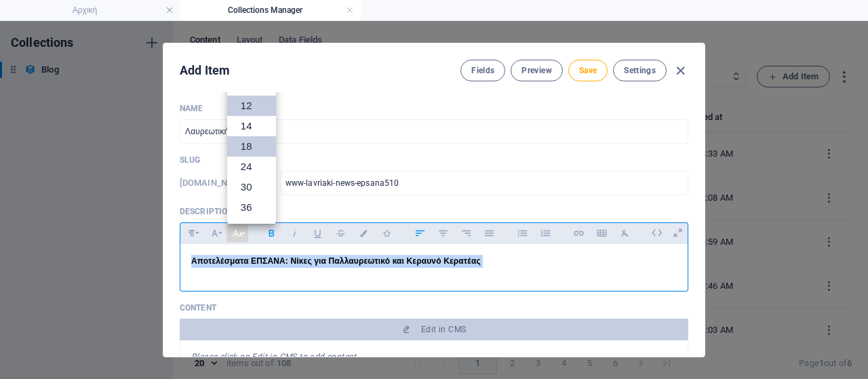 This screenshot has height=379, width=868. Describe the element at coordinates (656, 232) in the screenshot. I see `i: Edit HTML` at that location.